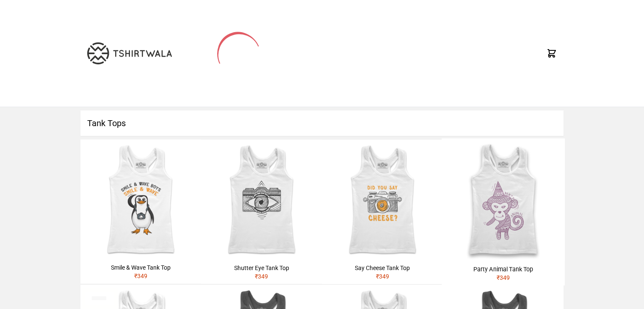 The image size is (644, 309). I want to click on a: Say Cheese Tank Top₹349, so click(383, 211).